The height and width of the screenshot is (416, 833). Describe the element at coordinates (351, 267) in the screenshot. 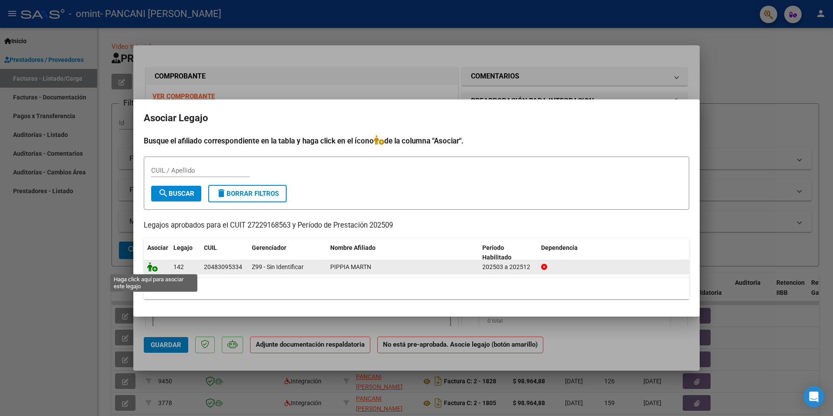

I see `span: PIPPIA MART­N` at that location.